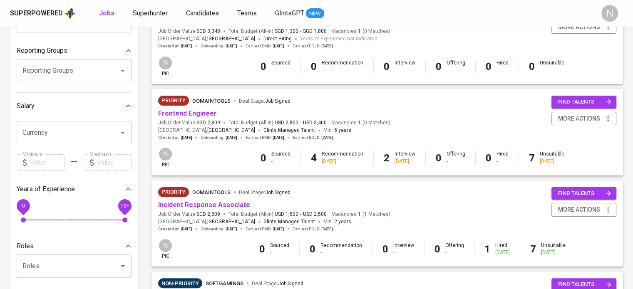 This screenshot has height=289, width=633. I want to click on p: Reporting Groups, so click(42, 51).